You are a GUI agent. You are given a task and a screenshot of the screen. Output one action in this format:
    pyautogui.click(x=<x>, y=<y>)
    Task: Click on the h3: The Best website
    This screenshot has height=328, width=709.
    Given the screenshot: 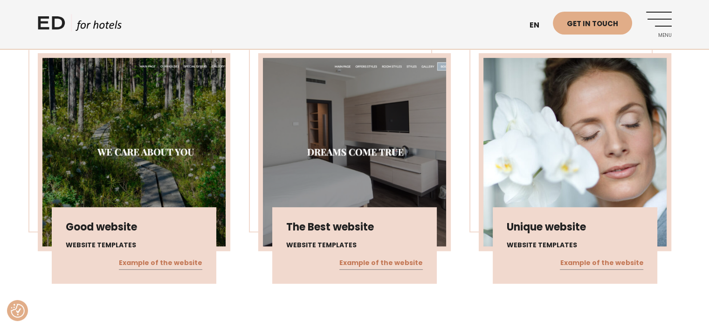 What is the action you would take?
    pyautogui.click(x=354, y=227)
    